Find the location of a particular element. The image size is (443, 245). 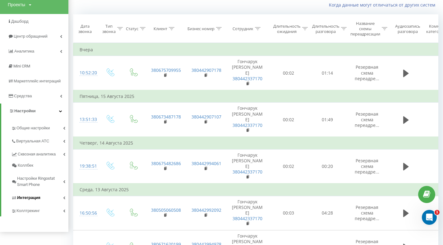

div: Проекты is located at coordinates (16, 5).